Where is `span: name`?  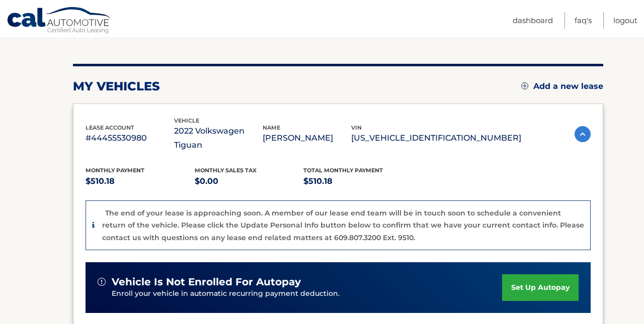
span: name is located at coordinates (271, 128).